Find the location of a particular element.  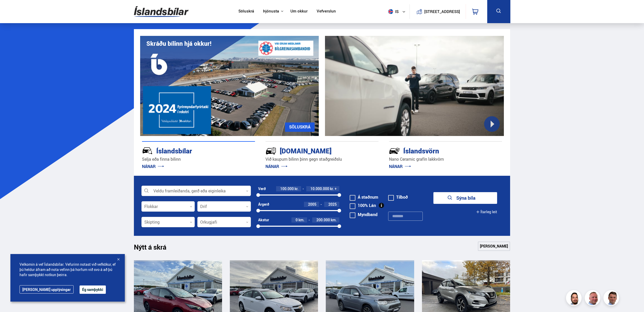

p: Nano Ceramic grafín lakkvörn is located at coordinates (445, 159).